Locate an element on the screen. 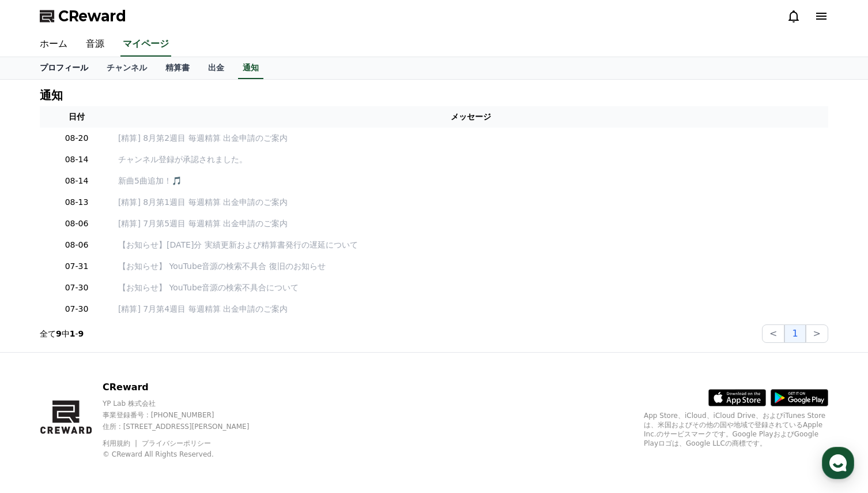  a: CReward is located at coordinates (83, 16).